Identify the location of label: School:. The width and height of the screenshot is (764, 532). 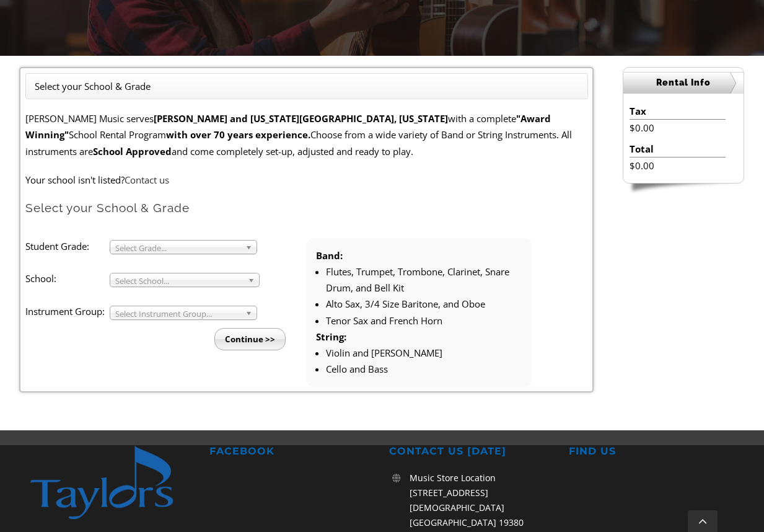
(68, 278).